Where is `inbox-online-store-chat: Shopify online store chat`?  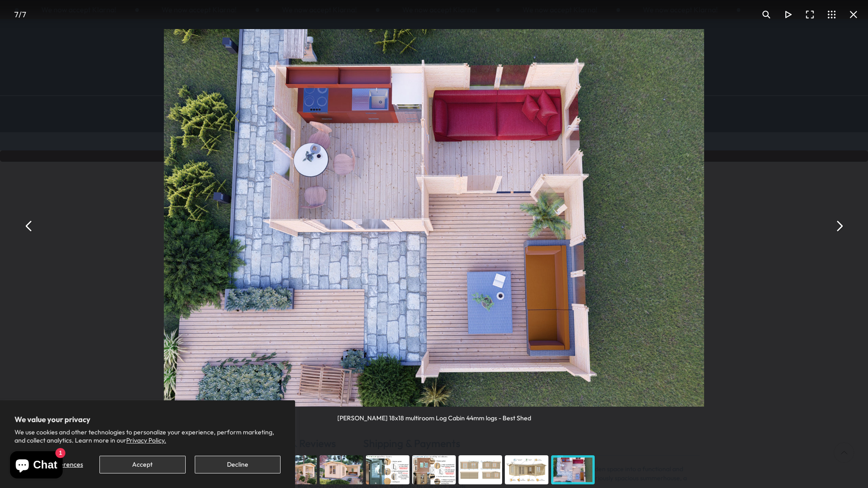 inbox-online-store-chat: Shopify online store chat is located at coordinates (36, 466).